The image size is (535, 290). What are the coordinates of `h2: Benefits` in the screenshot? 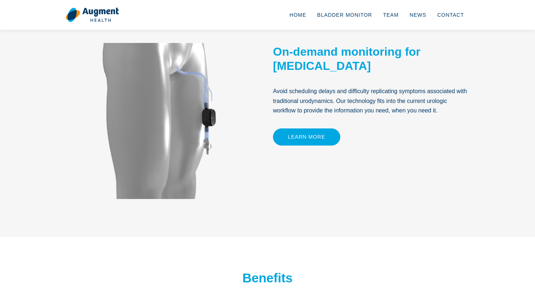 It's located at (268, 278).